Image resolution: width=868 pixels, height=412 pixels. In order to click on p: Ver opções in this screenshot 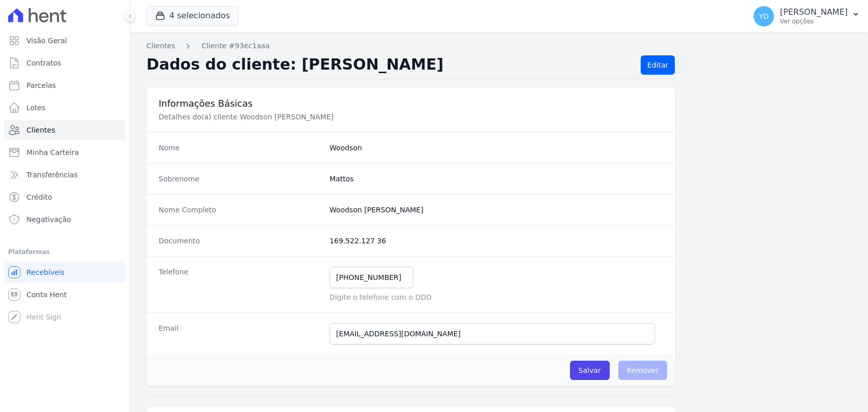, I will do `click(814, 21)`.